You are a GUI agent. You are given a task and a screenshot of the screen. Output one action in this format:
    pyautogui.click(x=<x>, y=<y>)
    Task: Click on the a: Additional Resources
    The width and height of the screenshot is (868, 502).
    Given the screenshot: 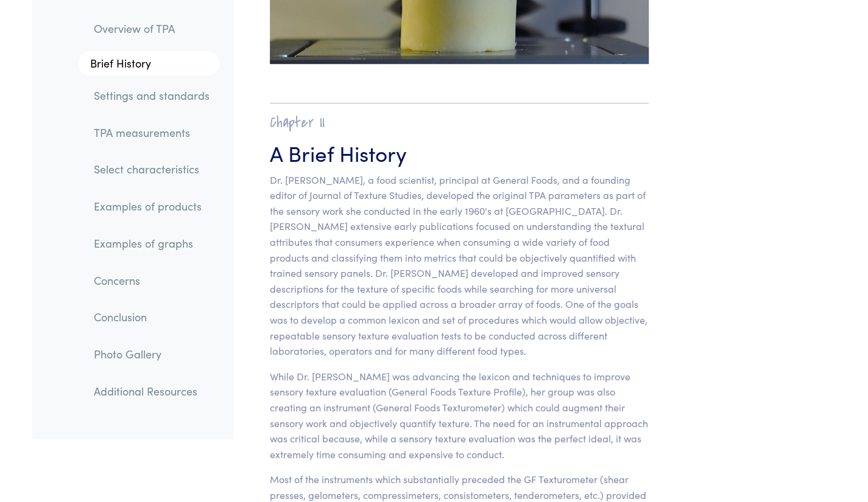 What is the action you would take?
    pyautogui.click(x=152, y=391)
    